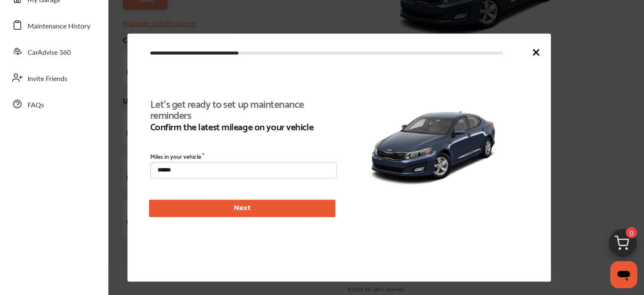 Image resolution: width=644 pixels, height=295 pixels. I want to click on img: 9687_st0640_046.jpg, so click(434, 145).